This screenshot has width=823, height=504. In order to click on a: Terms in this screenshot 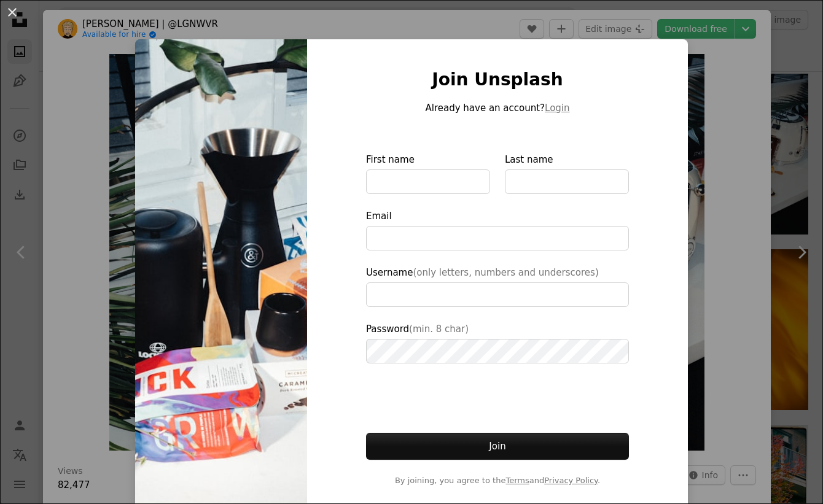, I will do `click(517, 480)`.